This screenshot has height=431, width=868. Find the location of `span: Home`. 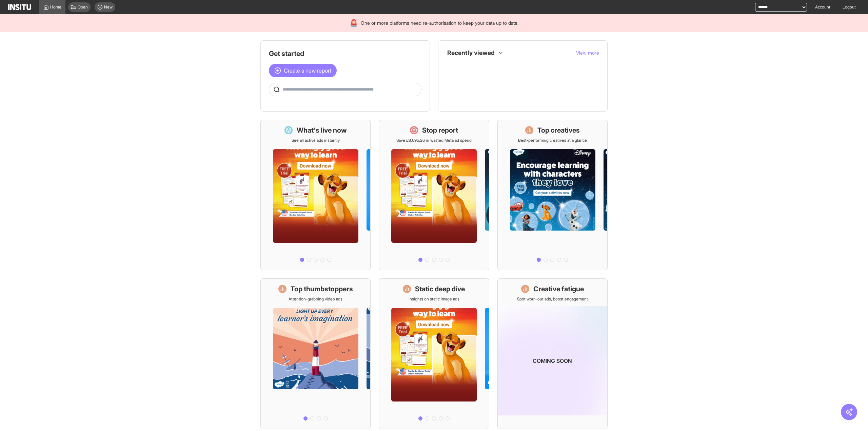

span: Home is located at coordinates (55, 7).